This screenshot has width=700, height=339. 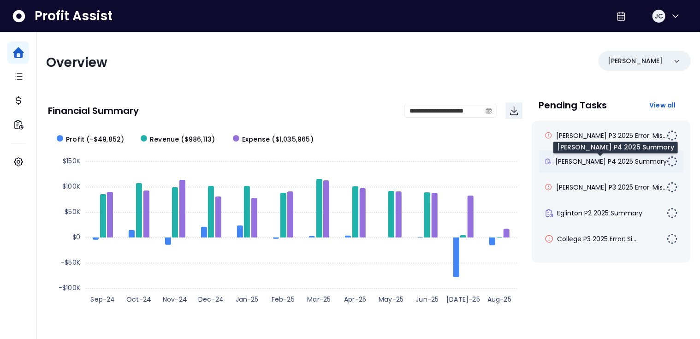 What do you see at coordinates (71, 262) in the screenshot?
I see `text: -$50K` at bounding box center [71, 262].